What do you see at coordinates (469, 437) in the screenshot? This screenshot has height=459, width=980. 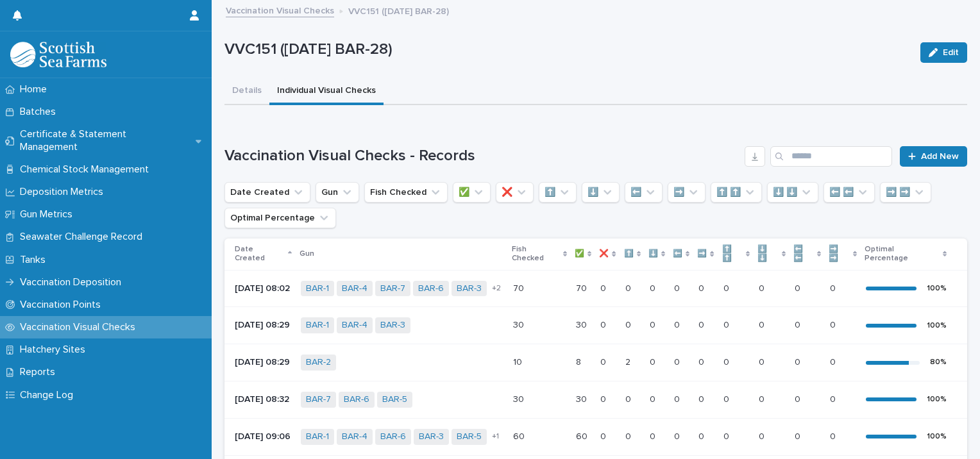 I see `a: BAR-5` at bounding box center [469, 437].